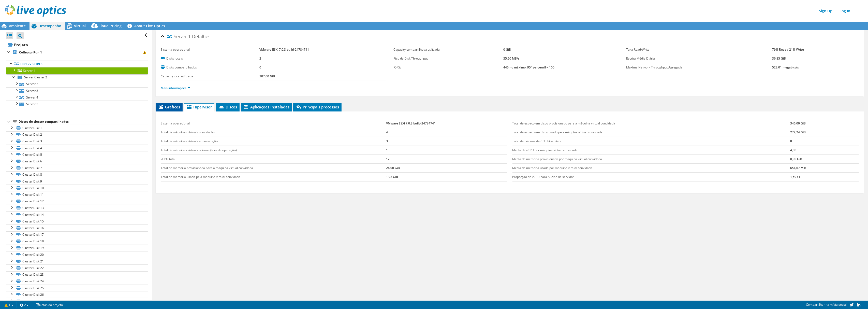  What do you see at coordinates (77, 261) in the screenshot?
I see `a: Cluster Disk 21` at bounding box center [77, 261].